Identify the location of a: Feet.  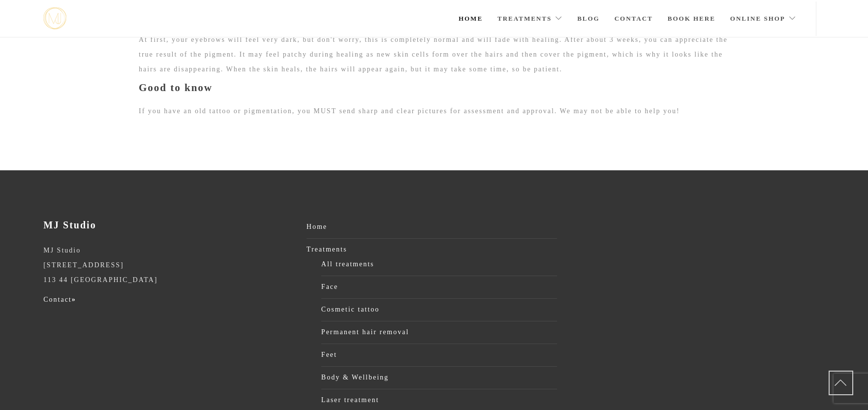
(439, 355).